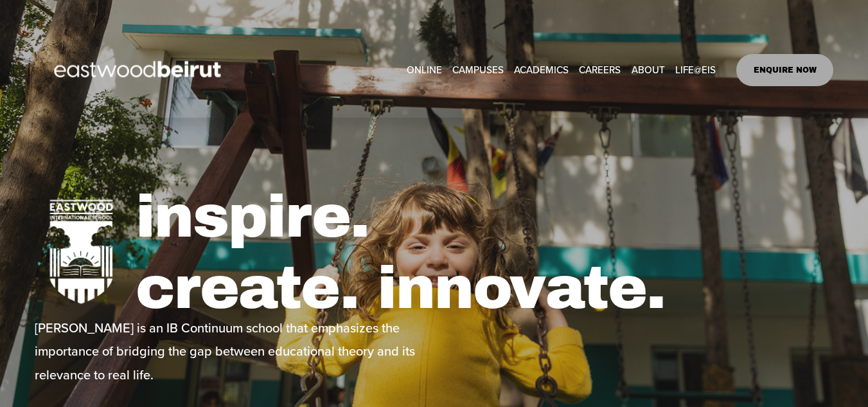 Image resolution: width=868 pixels, height=407 pixels. Describe the element at coordinates (478, 69) in the screenshot. I see `span: CAMPUSES` at that location.